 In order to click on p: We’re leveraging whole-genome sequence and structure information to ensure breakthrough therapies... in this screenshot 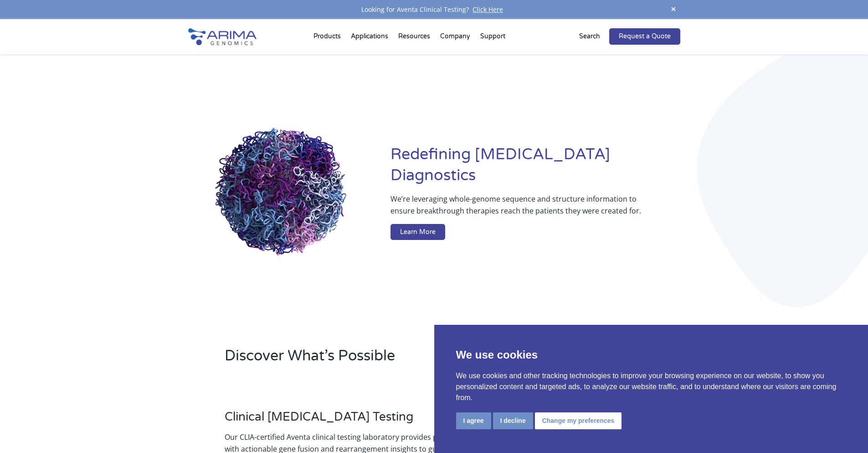, I will do `click(517, 208)`.